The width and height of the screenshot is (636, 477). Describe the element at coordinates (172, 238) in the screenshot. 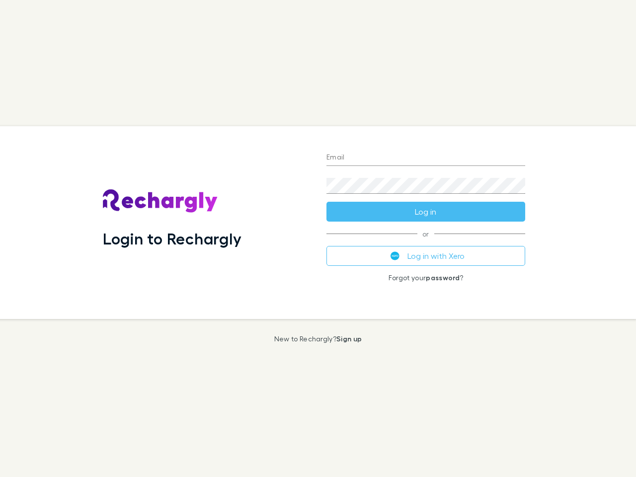

I see `h1: Login to Rechargly` at that location.